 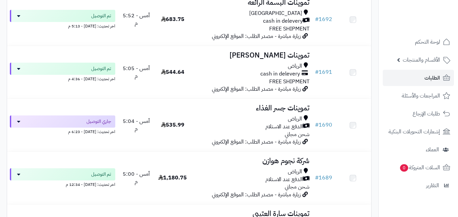 What do you see at coordinates (173, 72) in the screenshot?
I see `span: 544.64` at bounding box center [173, 72].